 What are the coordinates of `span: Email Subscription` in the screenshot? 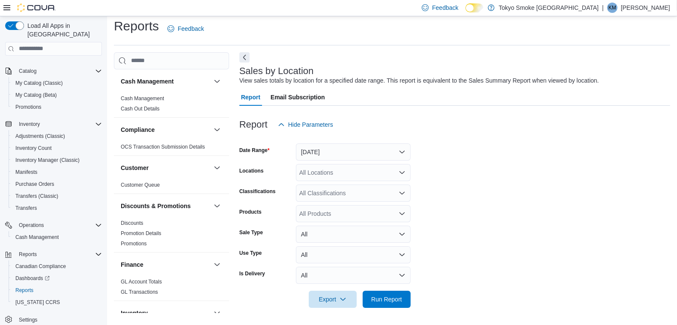 It's located at (298, 97).